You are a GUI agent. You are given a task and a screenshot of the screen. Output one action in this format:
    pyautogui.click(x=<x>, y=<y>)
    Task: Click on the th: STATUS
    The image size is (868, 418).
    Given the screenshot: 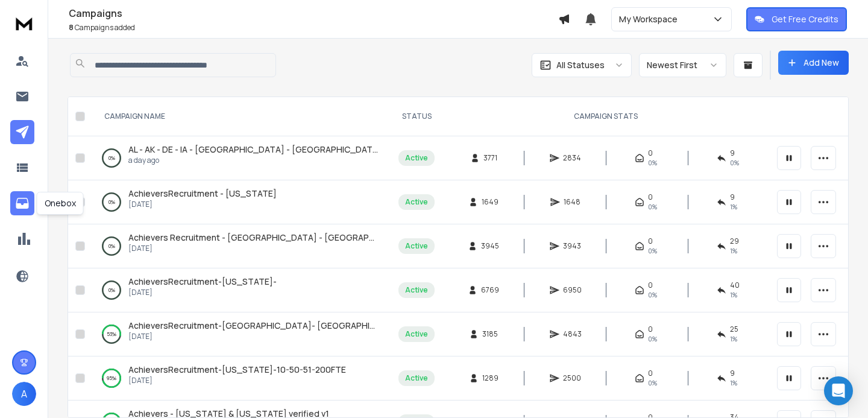 What is the action you would take?
    pyautogui.click(x=416, y=116)
    